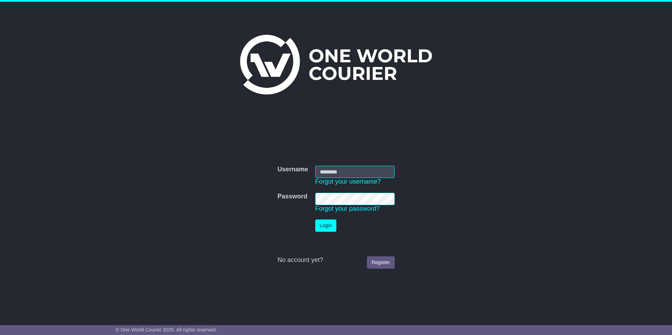 The width and height of the screenshot is (672, 335). I want to click on label: Username, so click(292, 170).